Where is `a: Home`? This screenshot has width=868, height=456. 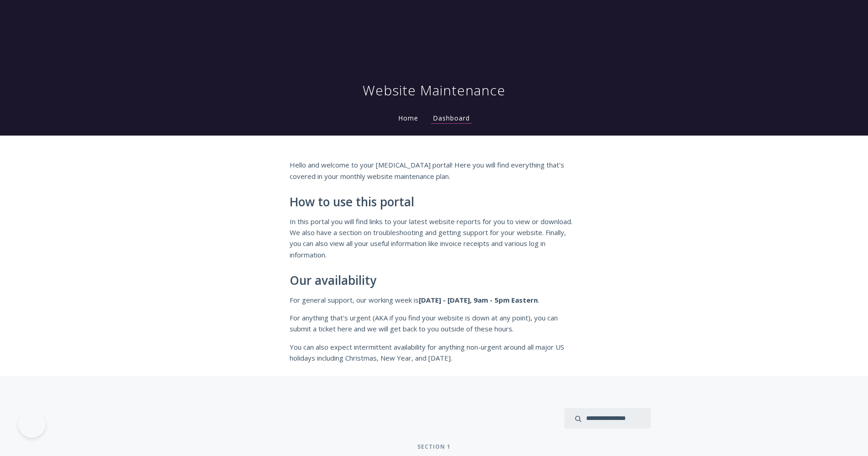 a: Home is located at coordinates (408, 117).